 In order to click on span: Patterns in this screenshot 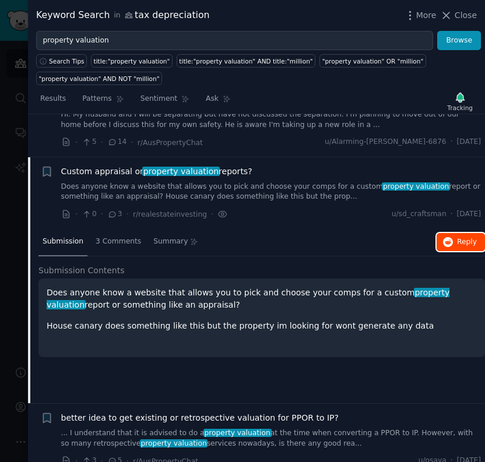, I will do `click(97, 99)`.